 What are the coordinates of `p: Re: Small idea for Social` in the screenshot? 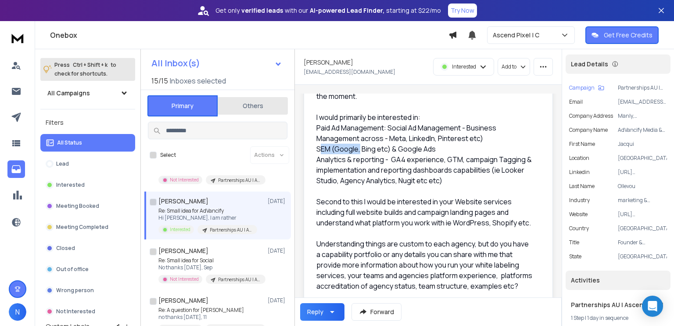 It's located at (211, 260).